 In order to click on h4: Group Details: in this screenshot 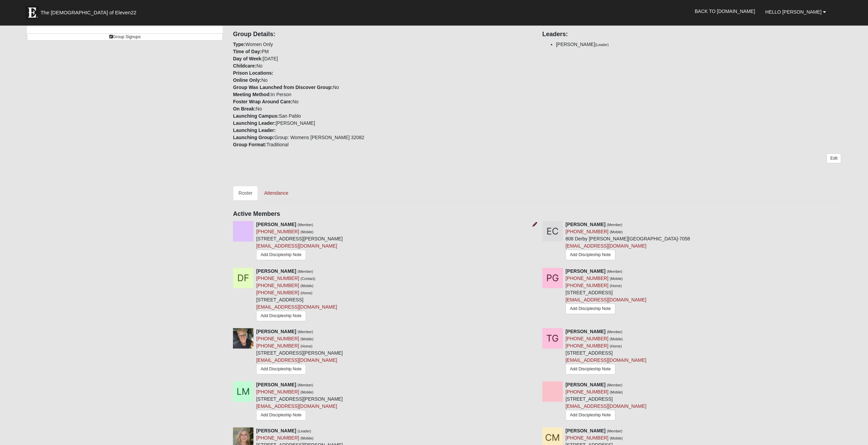, I will do `click(382, 35)`.